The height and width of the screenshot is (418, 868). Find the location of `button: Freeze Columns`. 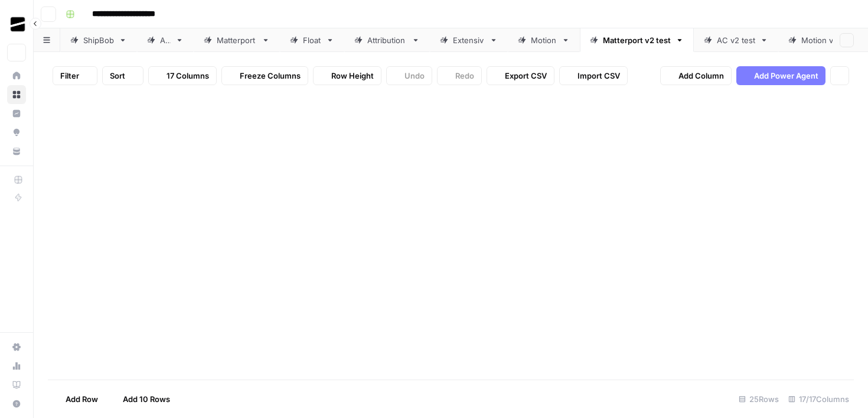

button: Freeze Columns is located at coordinates (265, 76).